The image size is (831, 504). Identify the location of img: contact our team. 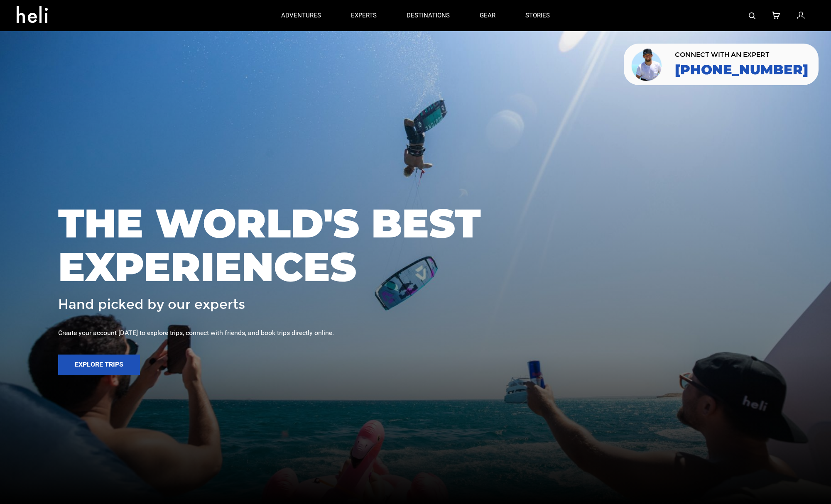
(647, 64).